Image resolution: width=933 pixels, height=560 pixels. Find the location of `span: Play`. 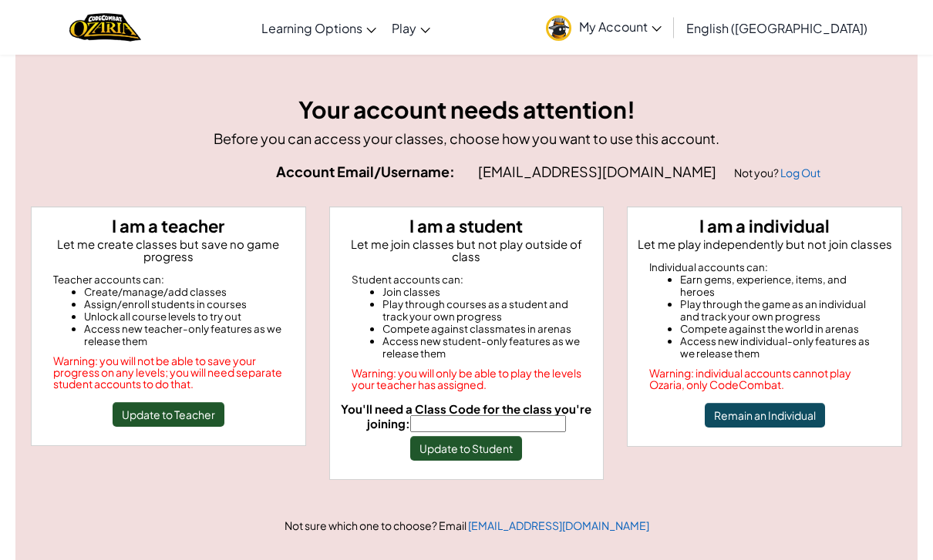

span: Play is located at coordinates (404, 27).